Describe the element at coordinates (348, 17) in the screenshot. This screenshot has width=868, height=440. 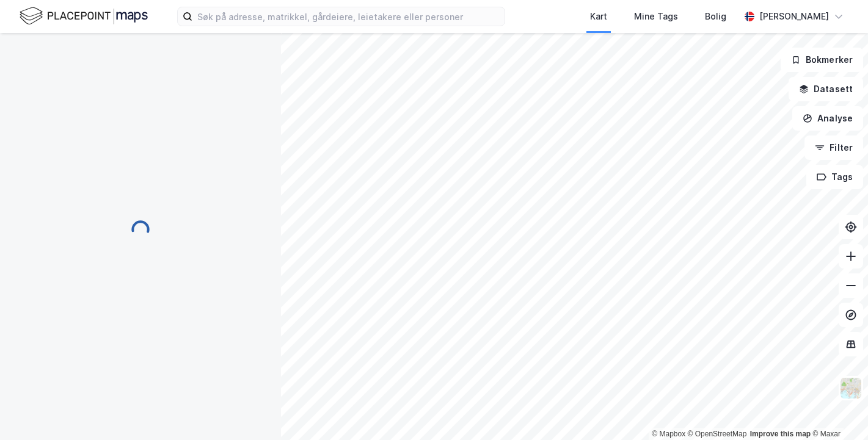
I see `input: Søk på adresse, matrikkel, gårdeiere, leietakere eller personer` at that location.